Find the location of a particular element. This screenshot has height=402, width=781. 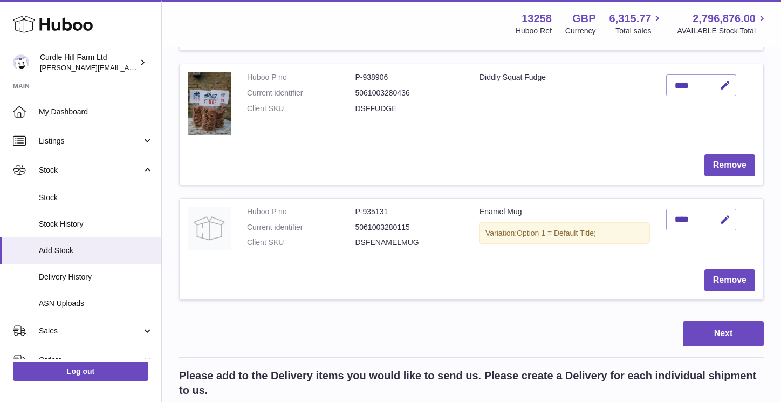

span: 6,315.77 is located at coordinates (630, 18).